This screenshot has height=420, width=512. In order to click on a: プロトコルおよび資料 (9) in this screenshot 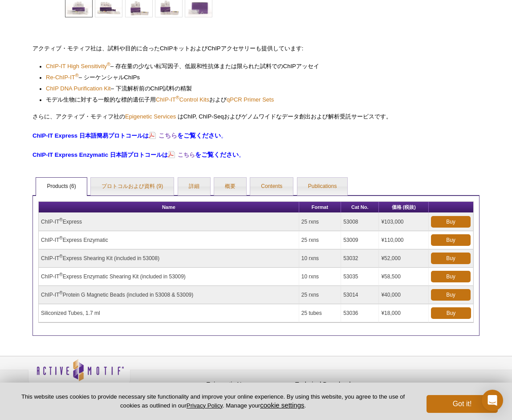, I will do `click(133, 187)`.